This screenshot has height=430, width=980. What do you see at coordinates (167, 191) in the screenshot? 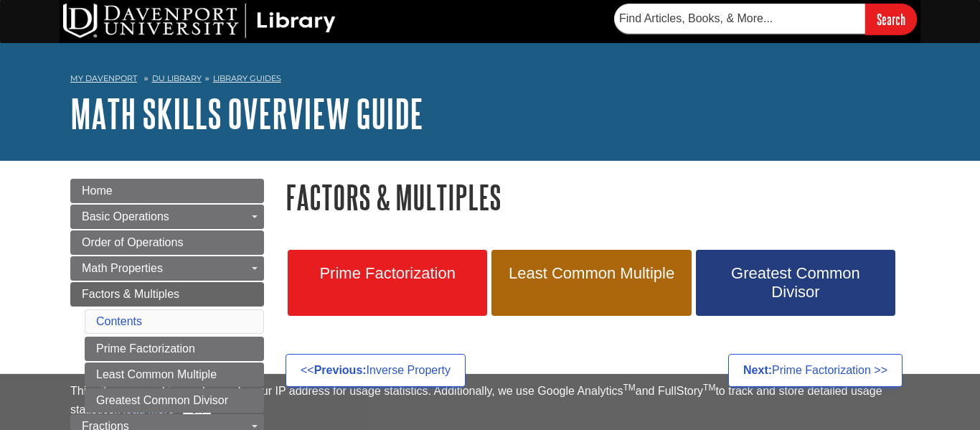
I see `a: Home` at bounding box center [167, 191].